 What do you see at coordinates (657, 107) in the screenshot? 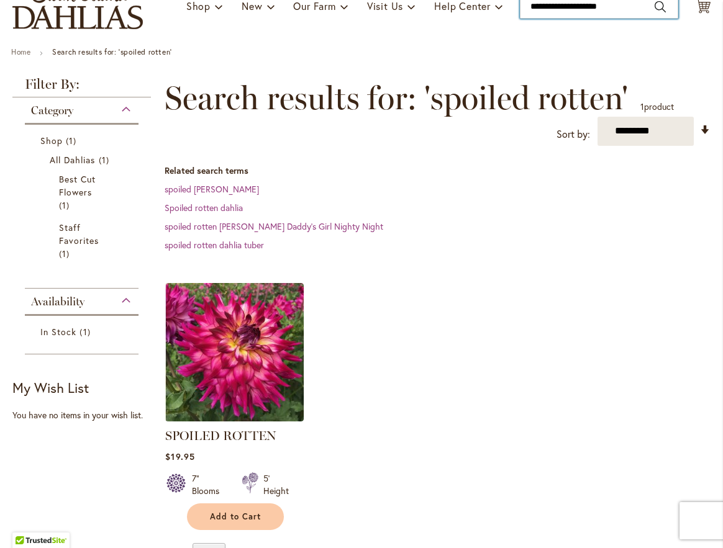
I see `p: product` at bounding box center [657, 107].